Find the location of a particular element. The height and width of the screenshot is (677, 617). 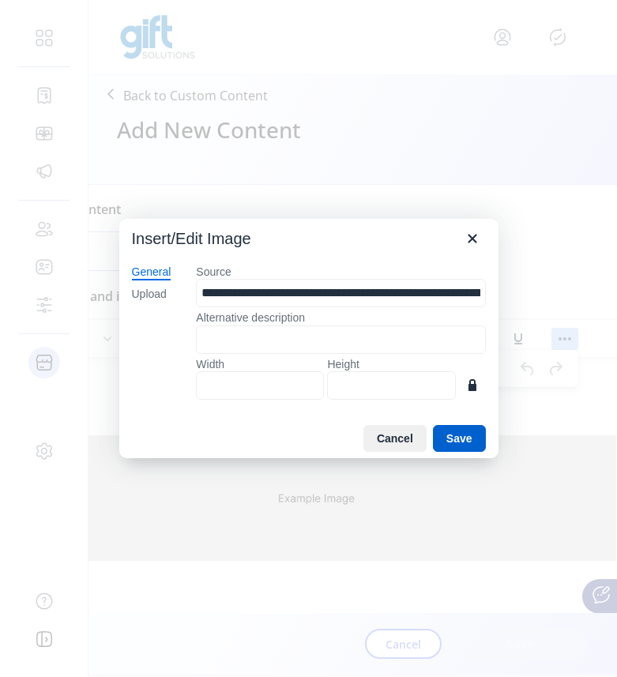

body: Rich Text Area. Press ALT-0 for help. is located at coordinates (312, 111).